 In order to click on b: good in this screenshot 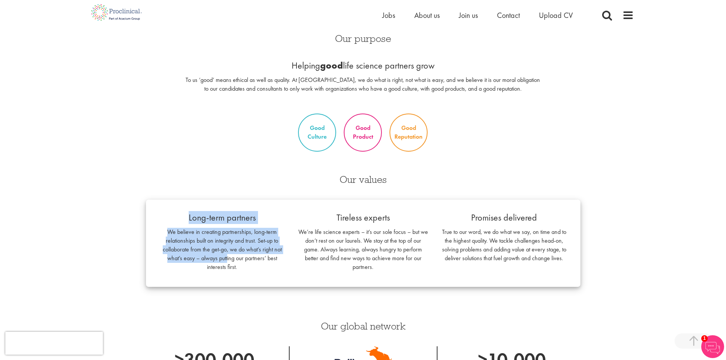, I will do `click(332, 65)`.